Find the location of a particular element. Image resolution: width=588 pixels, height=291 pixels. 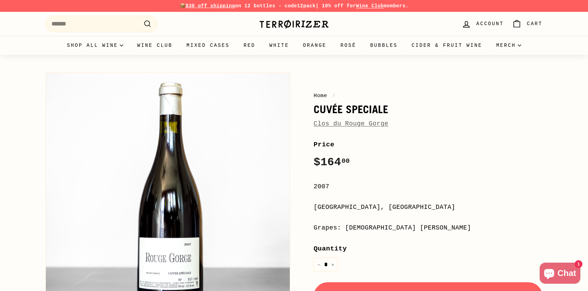

summary: Shop all wine is located at coordinates (95, 45).